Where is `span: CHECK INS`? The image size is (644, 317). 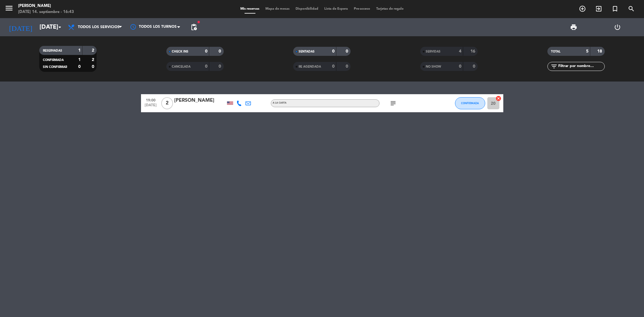 span: CHECK INS is located at coordinates (180, 52).